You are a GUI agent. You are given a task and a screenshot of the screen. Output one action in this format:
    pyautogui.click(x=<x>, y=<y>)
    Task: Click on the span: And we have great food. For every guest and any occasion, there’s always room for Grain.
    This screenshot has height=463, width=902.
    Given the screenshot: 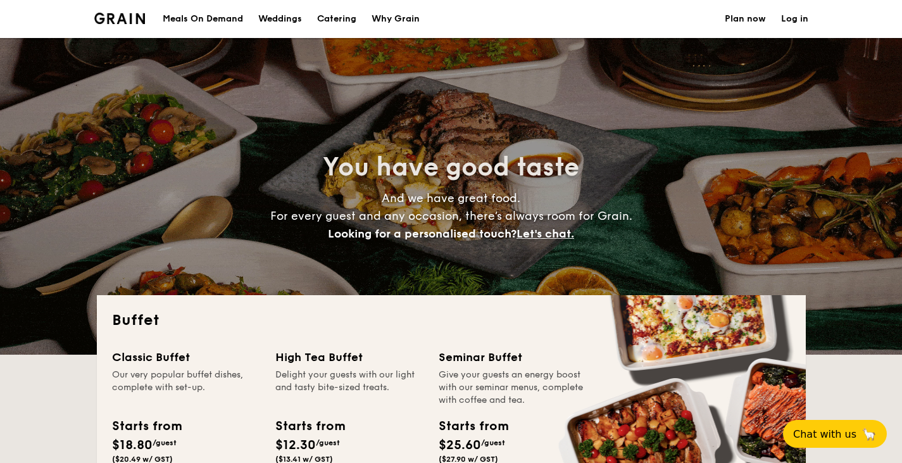 What is the action you would take?
    pyautogui.click(x=451, y=216)
    